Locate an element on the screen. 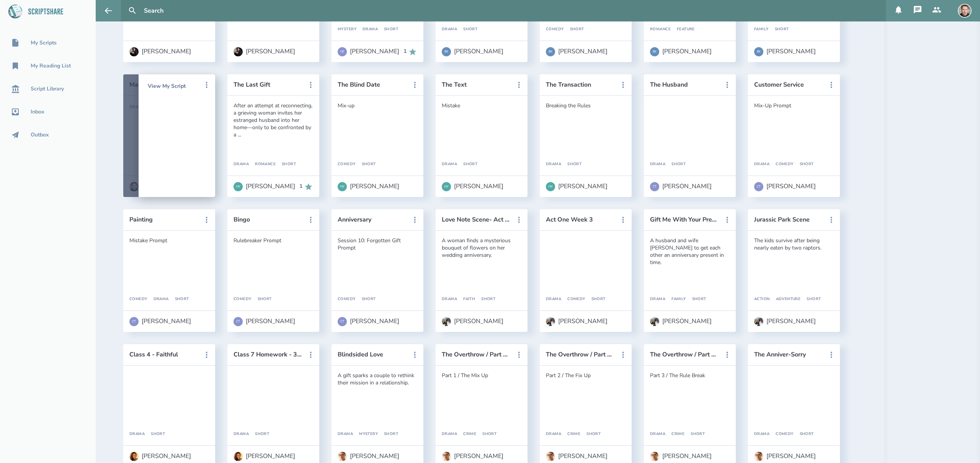 Image resolution: width=980 pixels, height=463 pixels. button: Anniversary is located at coordinates (372, 220).